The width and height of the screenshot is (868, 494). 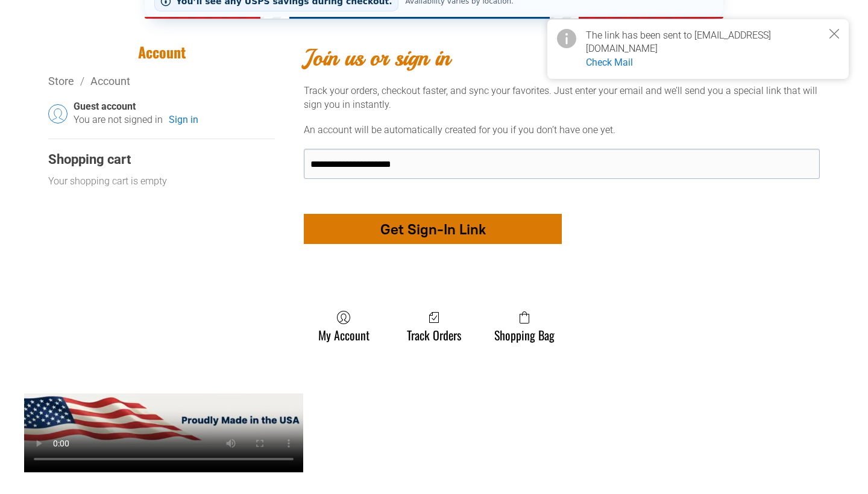 What do you see at coordinates (344, 326) in the screenshot?
I see `a: My Account` at bounding box center [344, 326].